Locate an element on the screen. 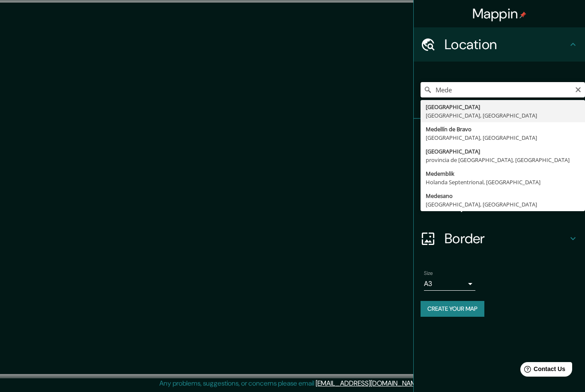  h4: Border is located at coordinates (506, 239).